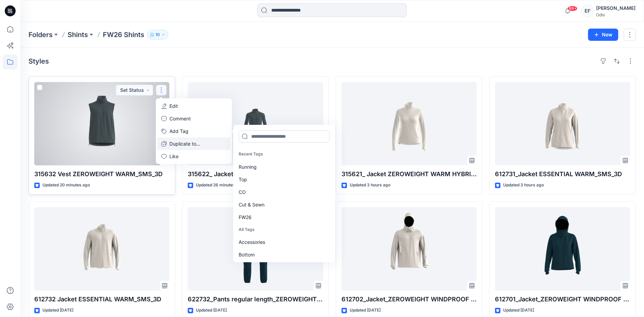  Describe the element at coordinates (283, 192) in the screenshot. I see `div: CO` at that location.